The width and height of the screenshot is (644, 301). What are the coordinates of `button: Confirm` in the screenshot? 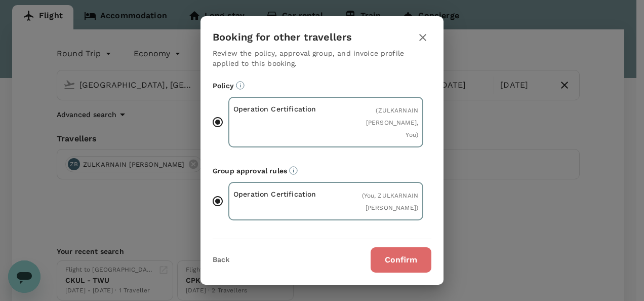 It's located at (401, 260).